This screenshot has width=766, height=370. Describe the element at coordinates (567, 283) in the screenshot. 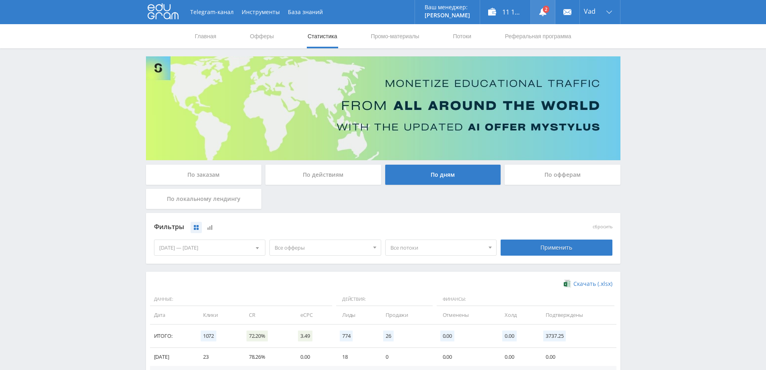

I see `img: xlsx` at that location.